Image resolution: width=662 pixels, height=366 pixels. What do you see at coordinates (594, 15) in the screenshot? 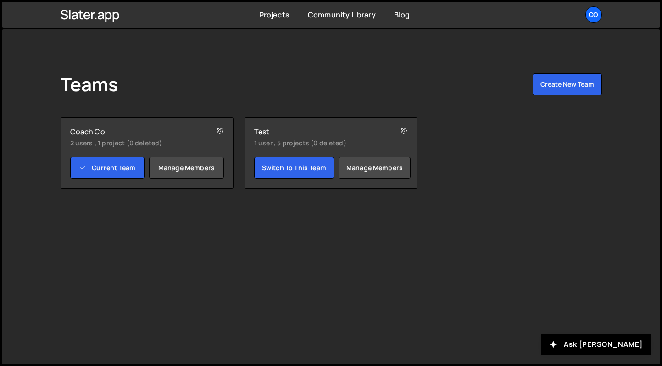
I see `div: Co` at bounding box center [594, 15].